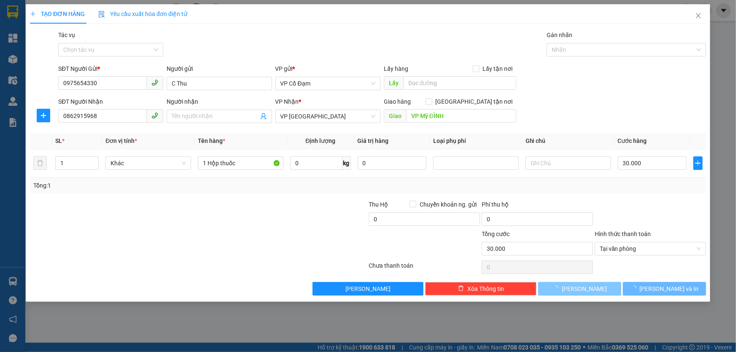  What do you see at coordinates (67, 35) in the screenshot?
I see `label: Tác vụ` at bounding box center [67, 35].